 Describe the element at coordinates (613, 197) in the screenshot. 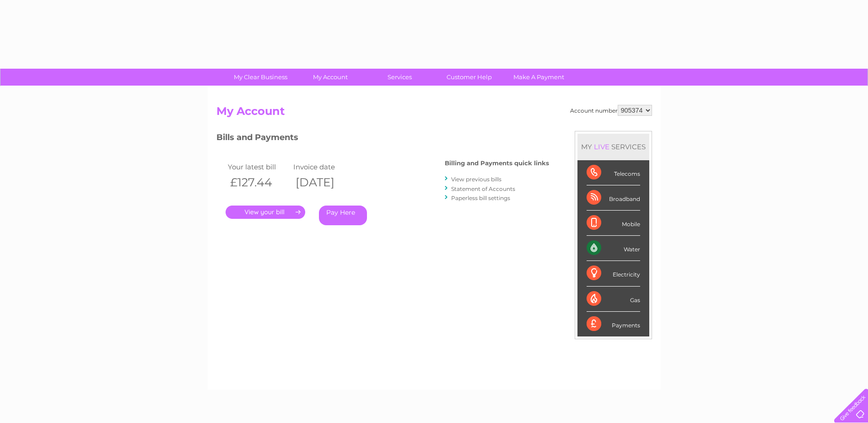

I see `div: Broadband` at that location.